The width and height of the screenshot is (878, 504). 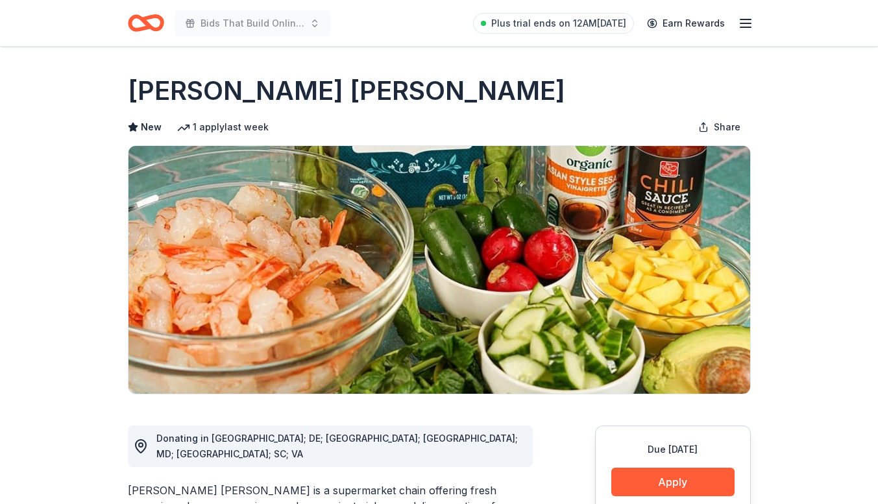 I want to click on div: 1 apply last week, so click(x=223, y=127).